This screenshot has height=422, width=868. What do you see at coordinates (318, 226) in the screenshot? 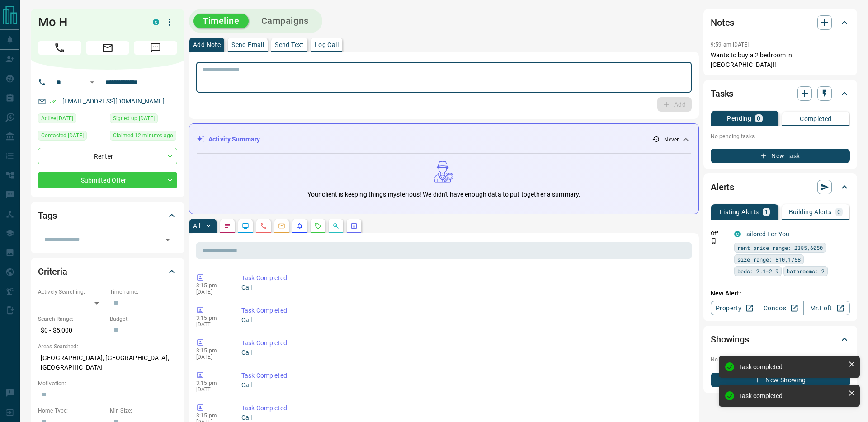
I see `svg: Requests` at bounding box center [318, 226].